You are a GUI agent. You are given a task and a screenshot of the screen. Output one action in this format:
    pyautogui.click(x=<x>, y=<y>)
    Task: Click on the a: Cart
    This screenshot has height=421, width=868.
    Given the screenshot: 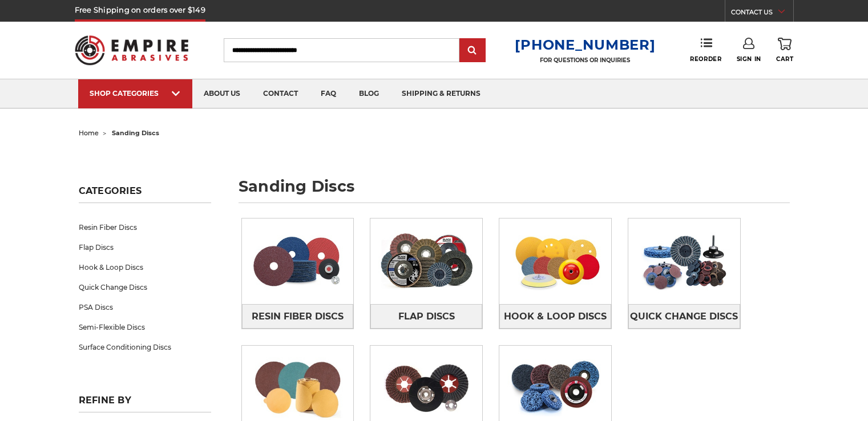 What is the action you would take?
    pyautogui.click(x=785, y=50)
    